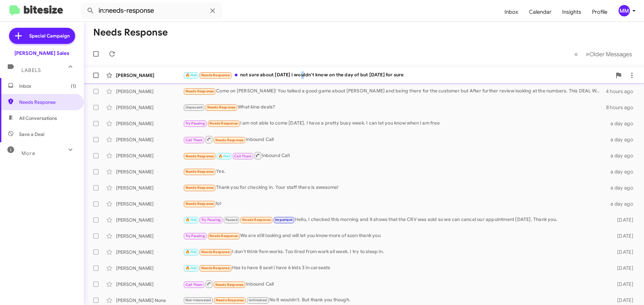 The image size is (644, 305). Describe the element at coordinates (31, 70) in the screenshot. I see `span: Labels` at that location.